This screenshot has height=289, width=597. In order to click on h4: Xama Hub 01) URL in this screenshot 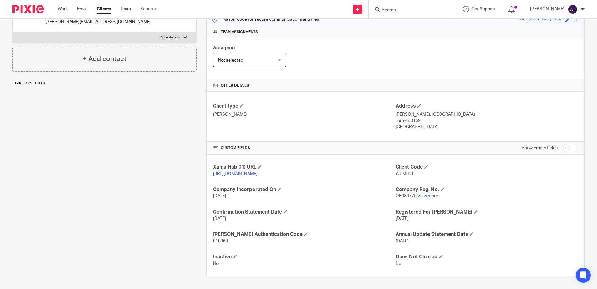, I will do `click(304, 167)`.